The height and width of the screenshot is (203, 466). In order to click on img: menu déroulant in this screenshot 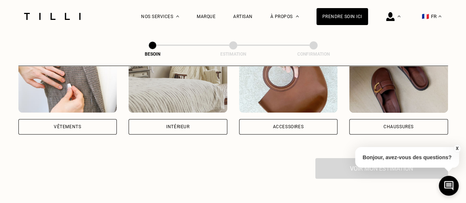, I will do `click(440, 16)`.